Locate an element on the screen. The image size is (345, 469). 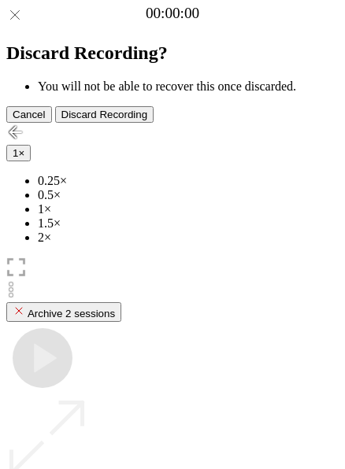
li: 1× is located at coordinates (188, 209).